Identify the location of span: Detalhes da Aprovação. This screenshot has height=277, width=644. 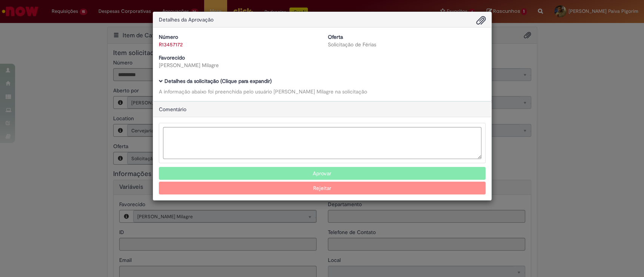
(186, 20).